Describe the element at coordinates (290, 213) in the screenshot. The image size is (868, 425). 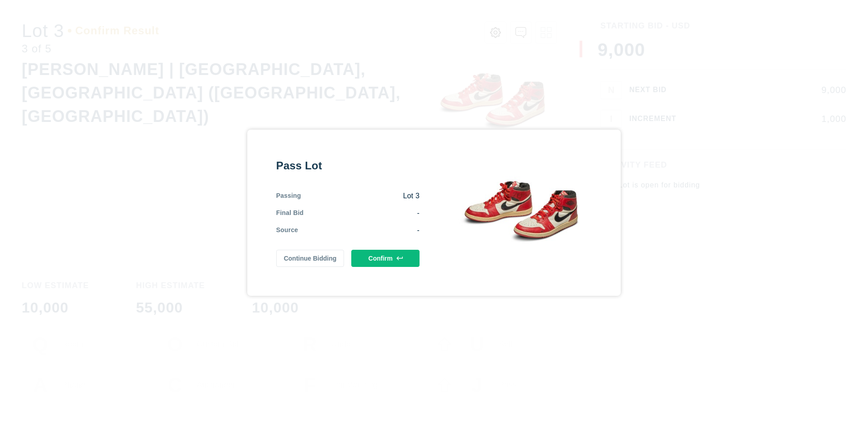
I see `div: Final Bid` at that location.